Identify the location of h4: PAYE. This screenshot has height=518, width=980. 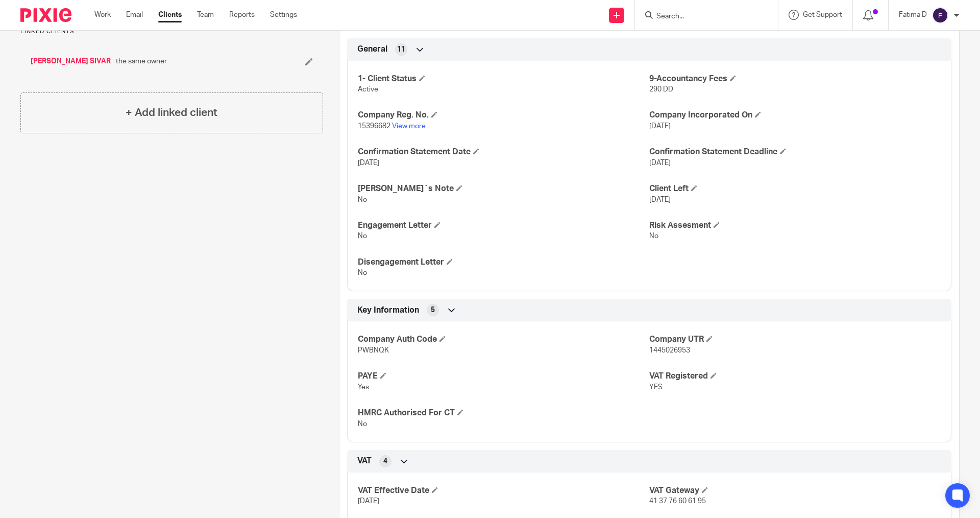
(504, 376).